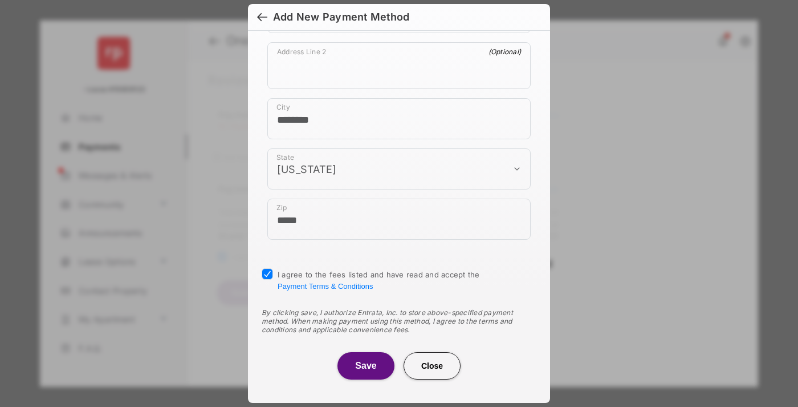 The image size is (798, 407). What do you see at coordinates (399, 119) in the screenshot?
I see `div: payment_method_screening[postal_addresses][locality]` at bounding box center [399, 119].